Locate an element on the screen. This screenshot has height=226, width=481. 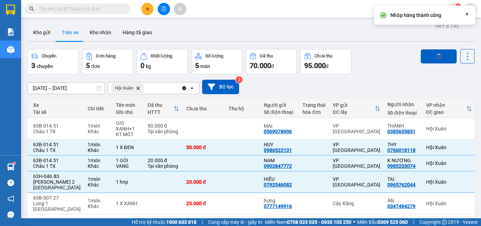
button: Chưa thu95.000đ is located at coordinates (326, 62).